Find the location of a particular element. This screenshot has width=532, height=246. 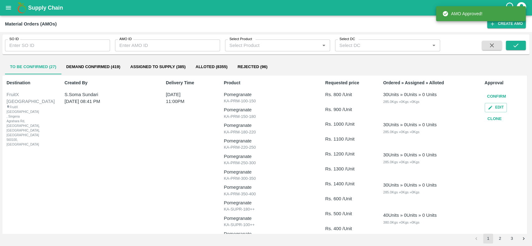

button: page 1 is located at coordinates (488, 239).